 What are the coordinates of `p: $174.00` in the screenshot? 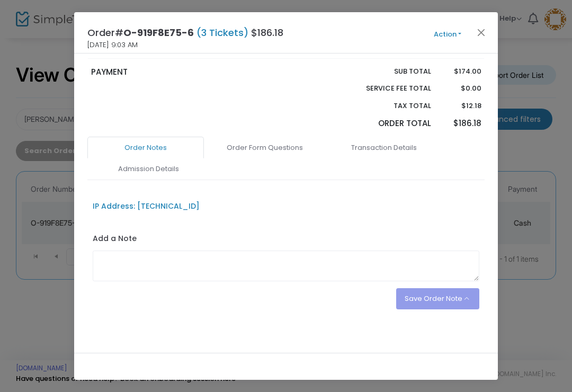 It's located at (461, 72).